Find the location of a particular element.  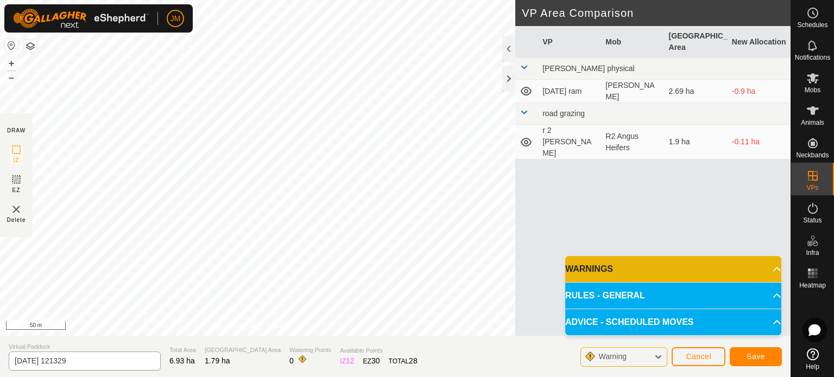

h2: VP Area Comparison is located at coordinates (656, 13).